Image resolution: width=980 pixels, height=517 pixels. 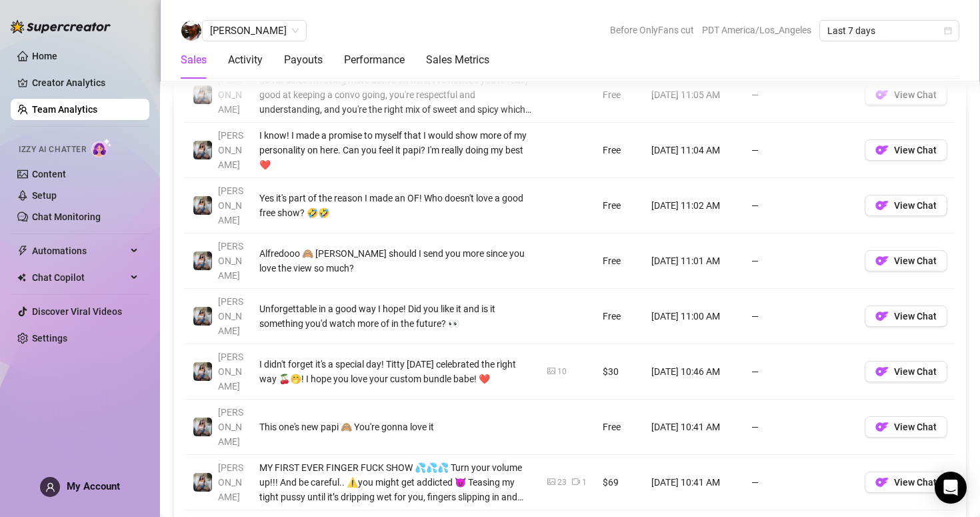 What do you see at coordinates (52, 150) in the screenshot?
I see `span: Izzy AI Chatter` at bounding box center [52, 150].